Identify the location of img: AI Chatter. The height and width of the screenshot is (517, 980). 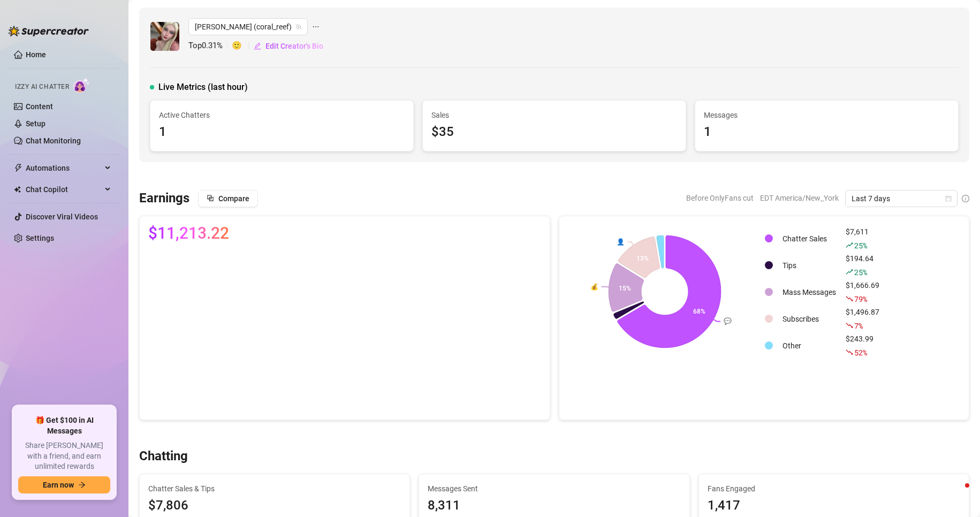
(81, 85).